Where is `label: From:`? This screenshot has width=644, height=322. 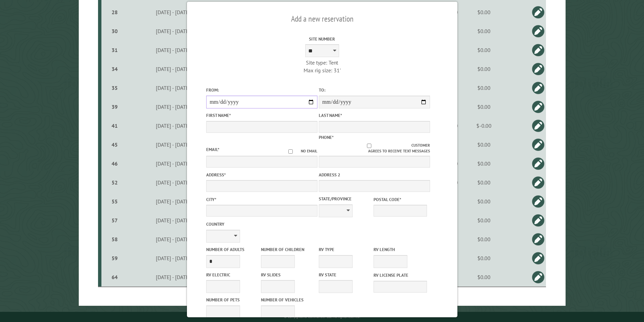
label: From: is located at coordinates (261, 90).